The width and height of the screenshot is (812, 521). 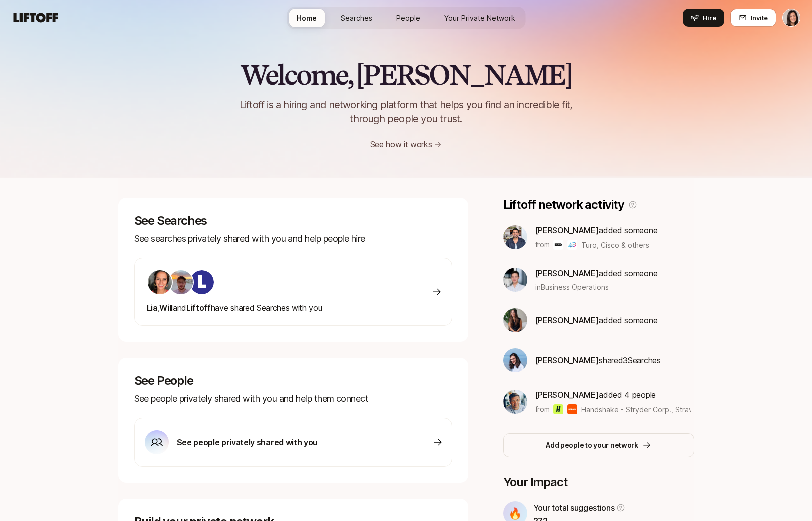 I want to click on span: in Business Operations, so click(x=571, y=287).